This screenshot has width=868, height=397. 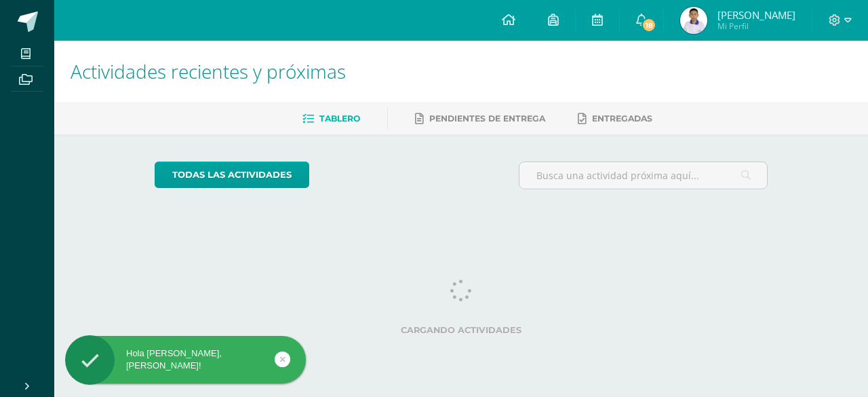 What do you see at coordinates (621, 118) in the screenshot?
I see `span: Entregadas` at bounding box center [621, 118].